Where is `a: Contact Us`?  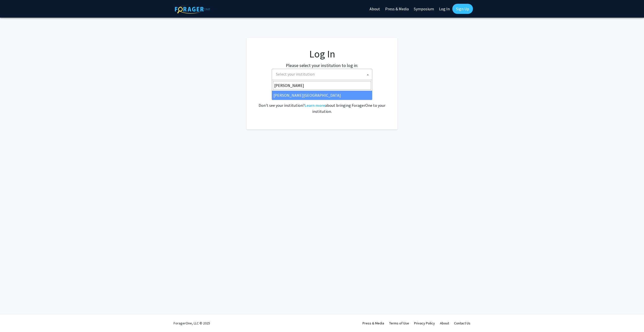
a: Contact Us is located at coordinates (462, 323).